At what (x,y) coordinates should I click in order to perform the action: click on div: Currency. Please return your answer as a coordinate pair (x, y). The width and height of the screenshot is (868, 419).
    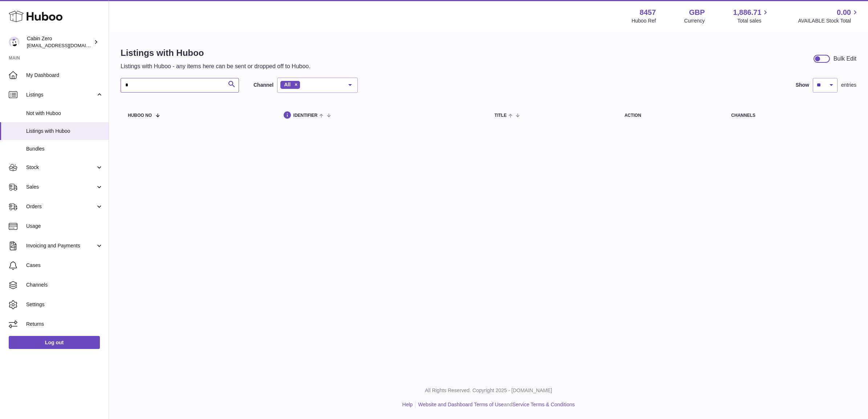
    Looking at the image, I should click on (694, 20).